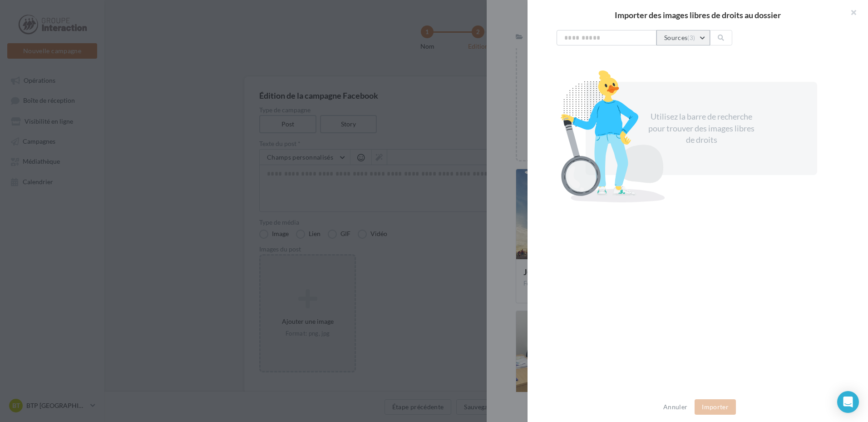  What do you see at coordinates (702, 128) in the screenshot?
I see `span: Utilisez la barre de recherche pour trouver des images libres de droits` at bounding box center [702, 128].